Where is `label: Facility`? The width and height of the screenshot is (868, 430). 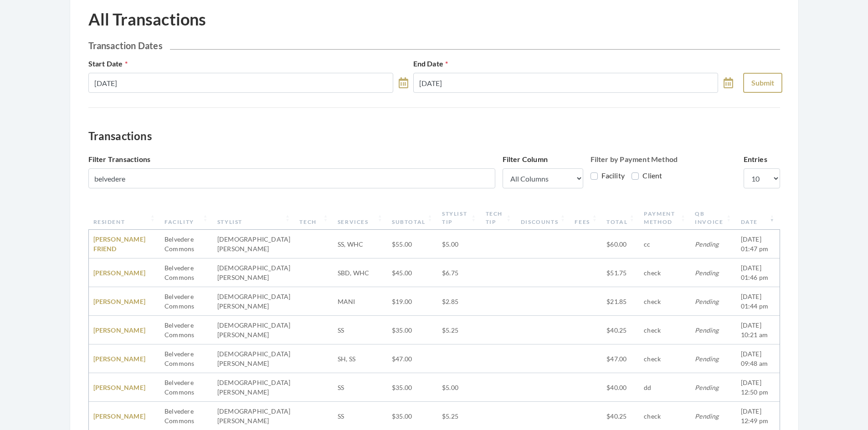
label: Facility is located at coordinates (608, 176).